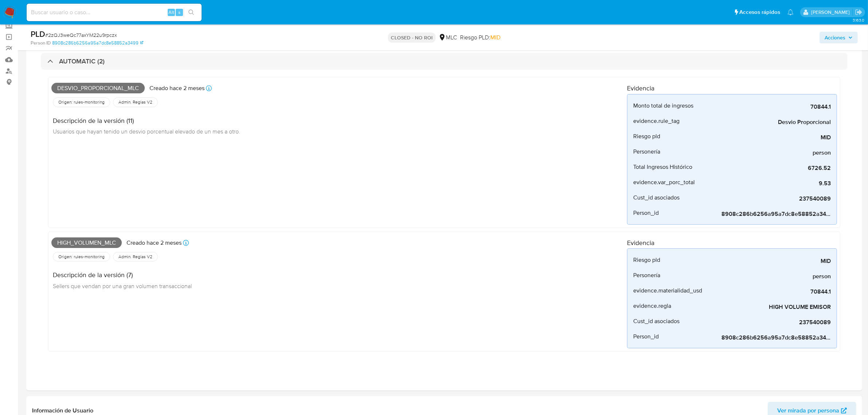 Image resolution: width=868 pixels, height=415 pixels. What do you see at coordinates (122, 275) in the screenshot?
I see `h4: Descripción de la versión (7)` at bounding box center [122, 275].